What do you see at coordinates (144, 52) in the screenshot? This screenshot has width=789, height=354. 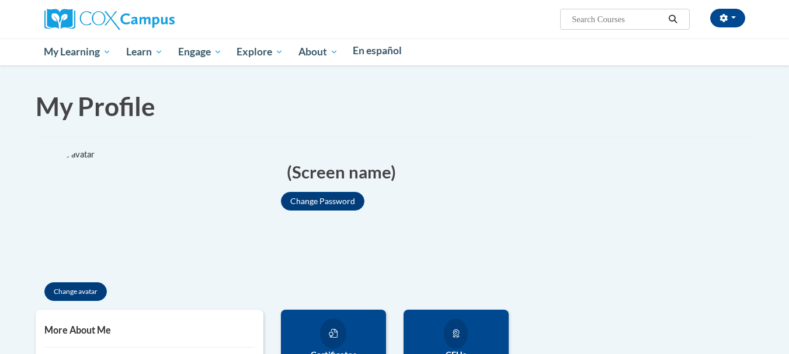 I see `a: Learn` at bounding box center [144, 52].